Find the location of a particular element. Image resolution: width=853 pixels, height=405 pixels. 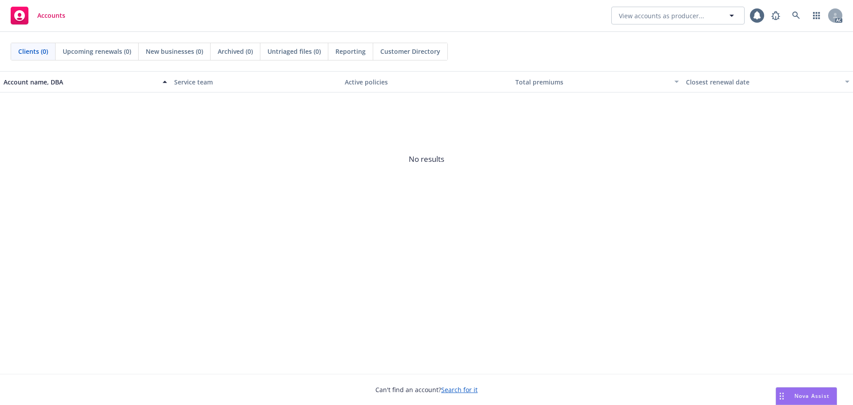

span: Can't find an account? is located at coordinates (426, 389).